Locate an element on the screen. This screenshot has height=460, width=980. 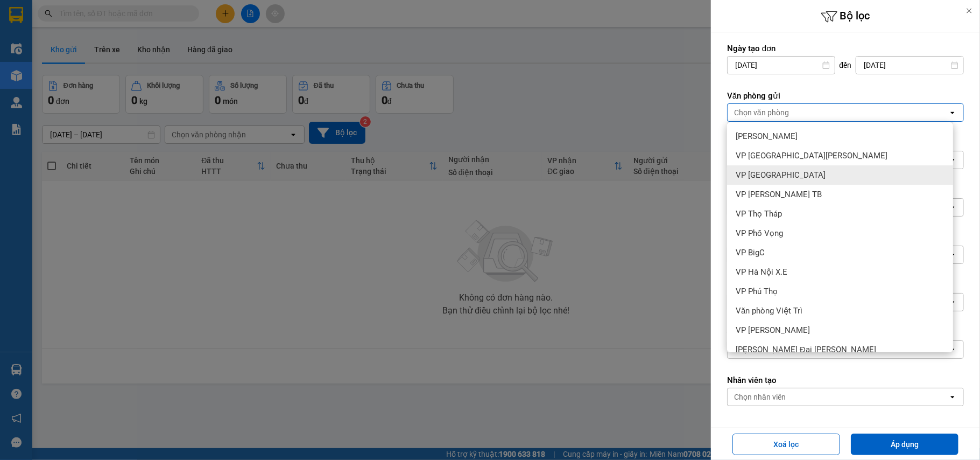
button: Xoá lọc is located at coordinates (786, 444).